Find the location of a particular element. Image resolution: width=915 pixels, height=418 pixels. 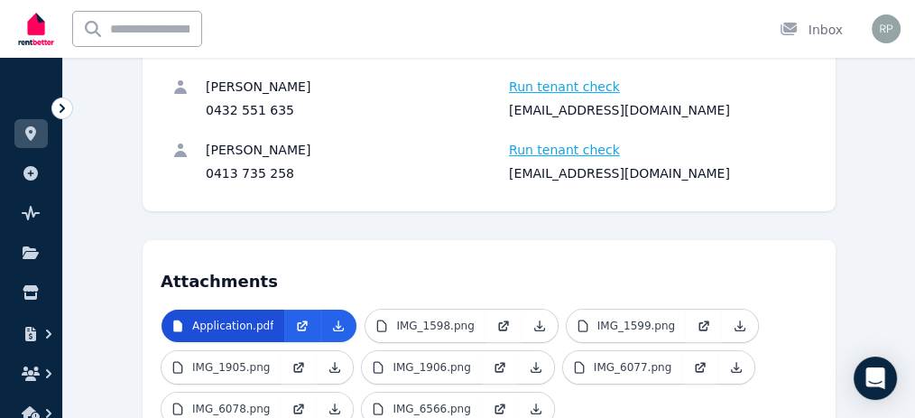

p: IMG_6077.png is located at coordinates (633, 367).